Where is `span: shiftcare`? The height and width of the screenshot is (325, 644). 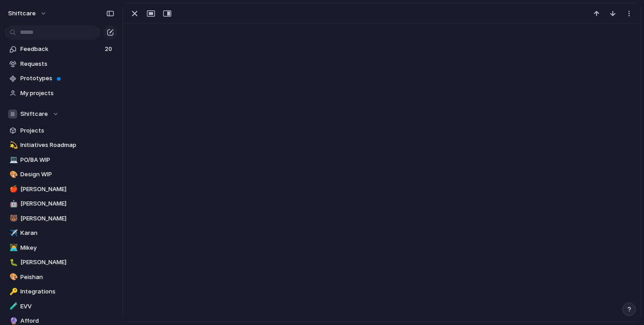
span: shiftcare is located at coordinates (22, 13).